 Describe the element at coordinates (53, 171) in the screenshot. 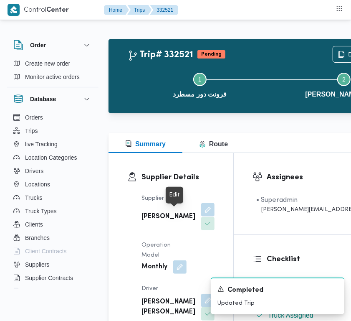

I see `button: Drivers` at that location.